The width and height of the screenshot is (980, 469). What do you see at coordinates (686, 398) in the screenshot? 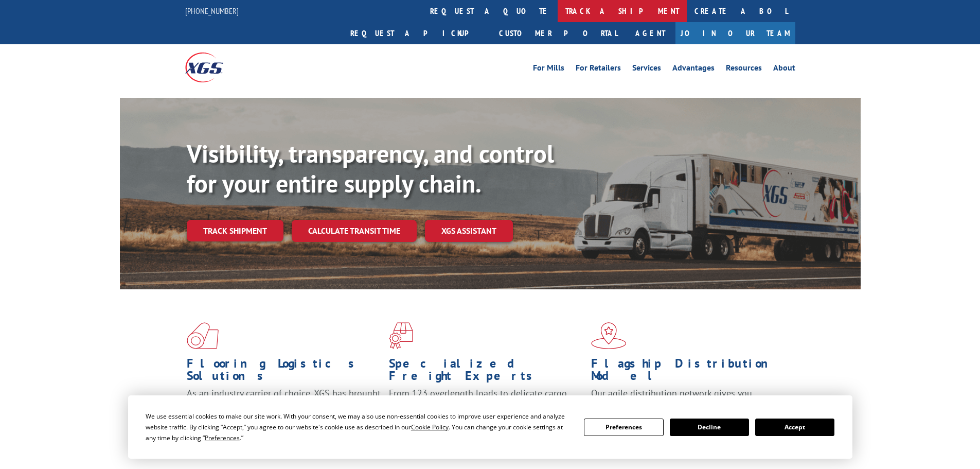
I see `span: Our agile distribution network gives you nationwide inventory management on demand.` at bounding box center [686, 398].